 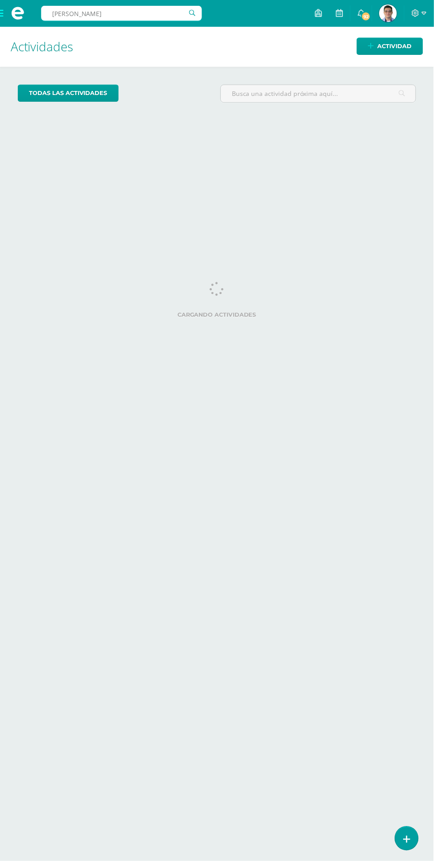 I want to click on input: Busca una actividad próxima aquí..., so click(x=320, y=94).